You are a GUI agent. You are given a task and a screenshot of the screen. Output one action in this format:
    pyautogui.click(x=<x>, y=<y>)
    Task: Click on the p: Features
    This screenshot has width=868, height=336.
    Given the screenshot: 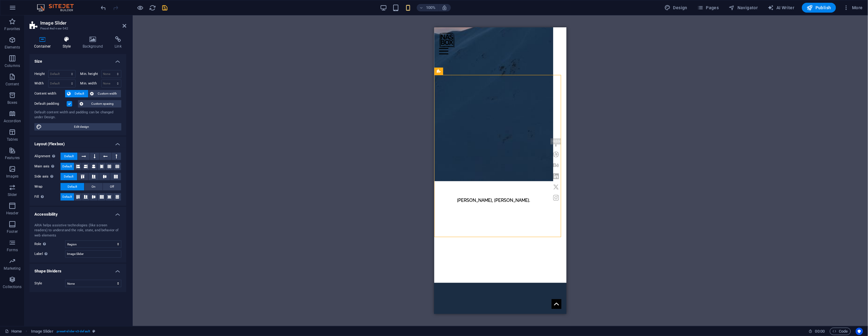 What is the action you would take?
    pyautogui.click(x=12, y=158)
    